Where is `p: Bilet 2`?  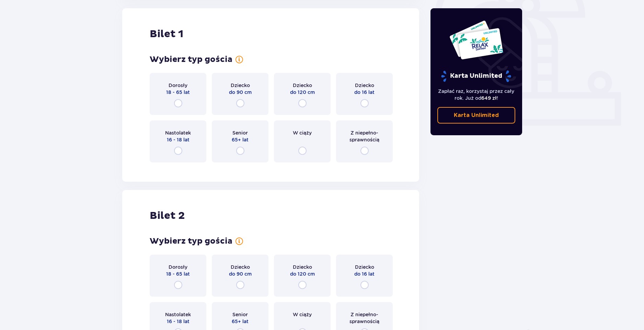 p: Bilet 2 is located at coordinates (167, 216).